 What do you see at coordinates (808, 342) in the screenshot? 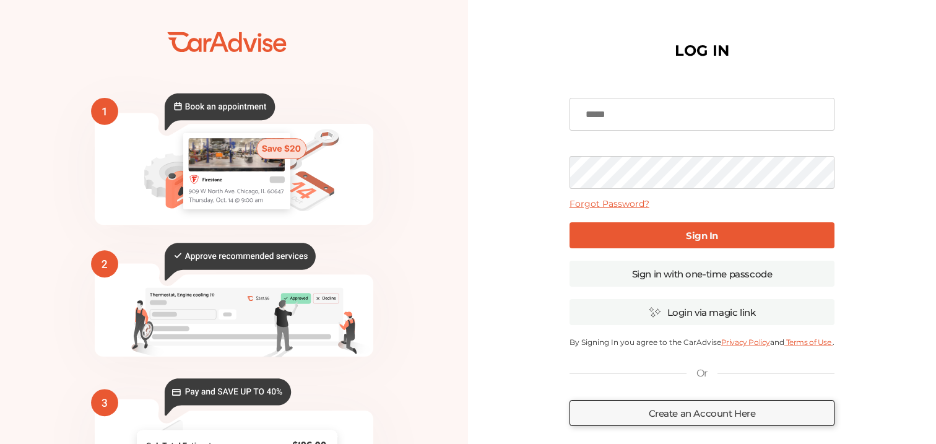
I see `a: Terms of Use` at bounding box center [808, 342].